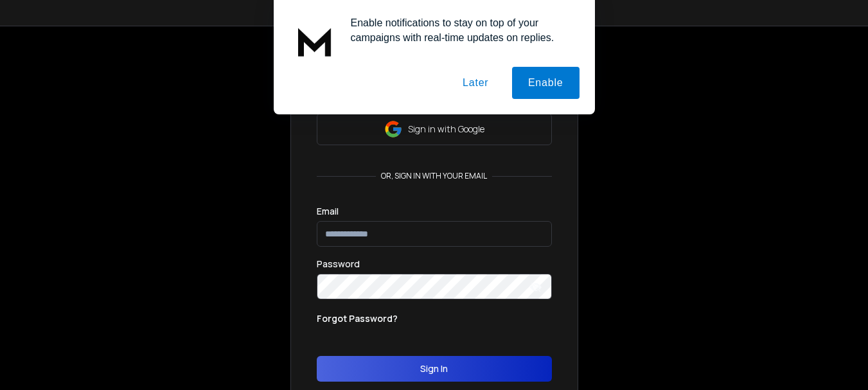 The image size is (868, 390). What do you see at coordinates (475, 83) in the screenshot?
I see `button: Later` at bounding box center [475, 83].